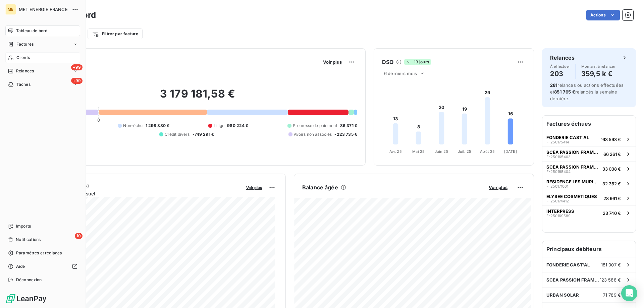  Describe the element at coordinates (589, 154) in the screenshot. I see `button: SCEA PASSION FRAMBOISESF-25016540366 261 €` at that location.